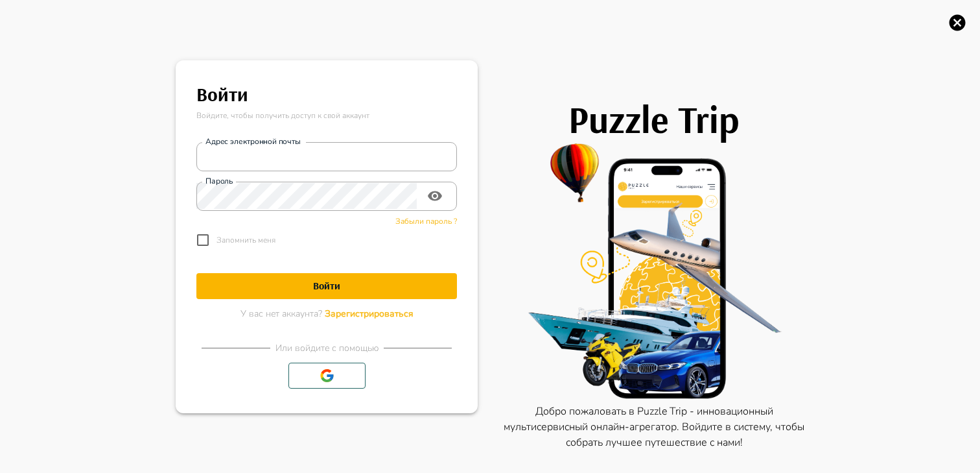 Image resolution: width=980 pixels, height=473 pixels. Describe the element at coordinates (327, 313) in the screenshot. I see `p: У вас нет аккаунта?` at that location.